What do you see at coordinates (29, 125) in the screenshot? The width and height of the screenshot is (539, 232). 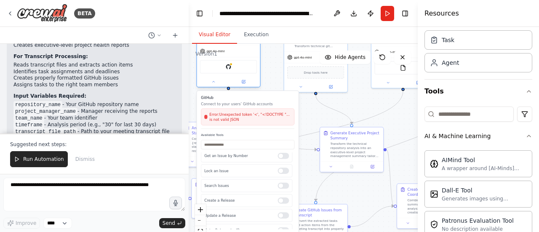 I see `code: timeframe` at bounding box center [29, 125].